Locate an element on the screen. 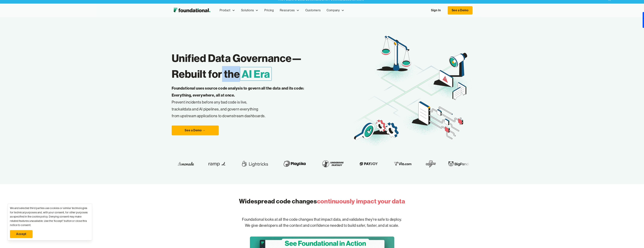 This screenshot has width=644, height=248. img: Payjoy is located at coordinates (368, 164).